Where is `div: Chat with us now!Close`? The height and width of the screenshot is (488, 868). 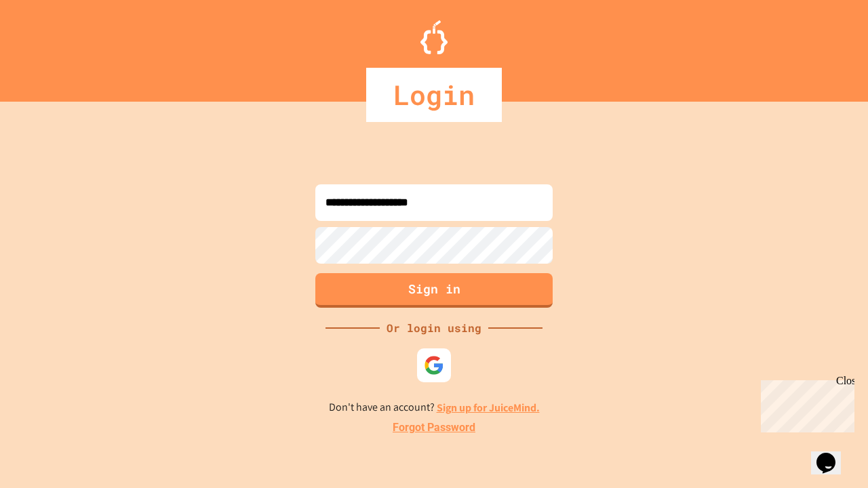
div: Chat with us now!Close is located at coordinates (49, 45).